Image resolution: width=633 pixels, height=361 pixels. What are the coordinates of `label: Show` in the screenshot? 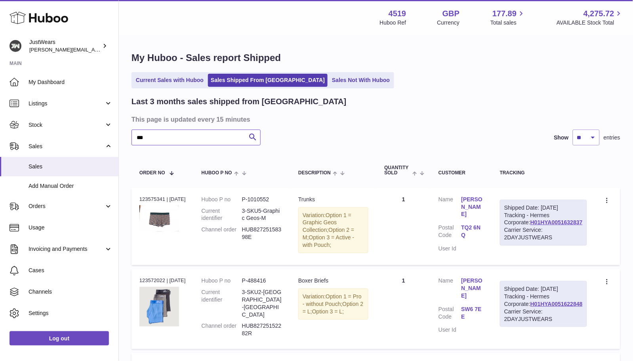 It's located at (561, 137).